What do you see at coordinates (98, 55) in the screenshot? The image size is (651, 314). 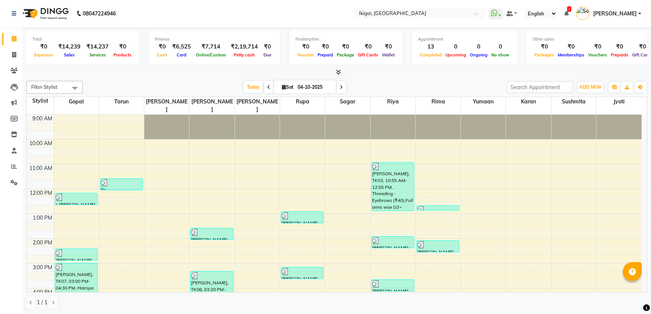 I see `span: Services` at bounding box center [98, 55].